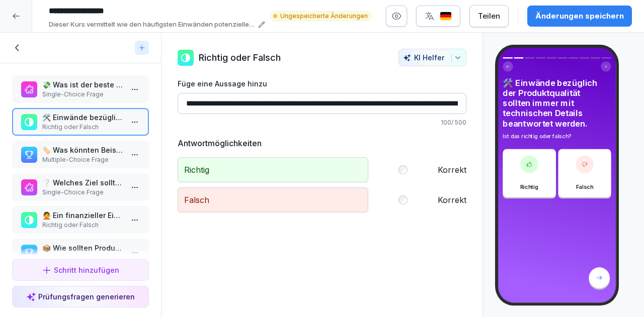 Image resolution: width=644 pixels, height=317 pixels. Describe the element at coordinates (446, 16) in the screenshot. I see `img: de.svg` at that location.